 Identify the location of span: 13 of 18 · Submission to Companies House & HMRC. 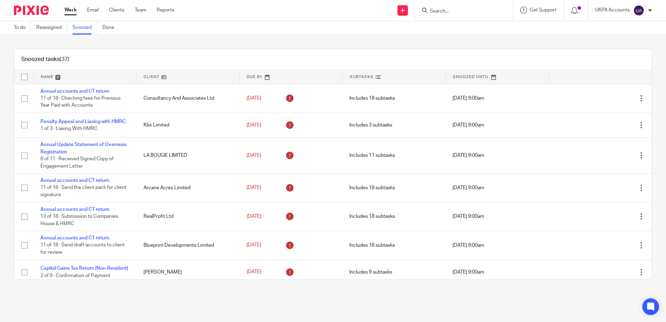
(79, 220).